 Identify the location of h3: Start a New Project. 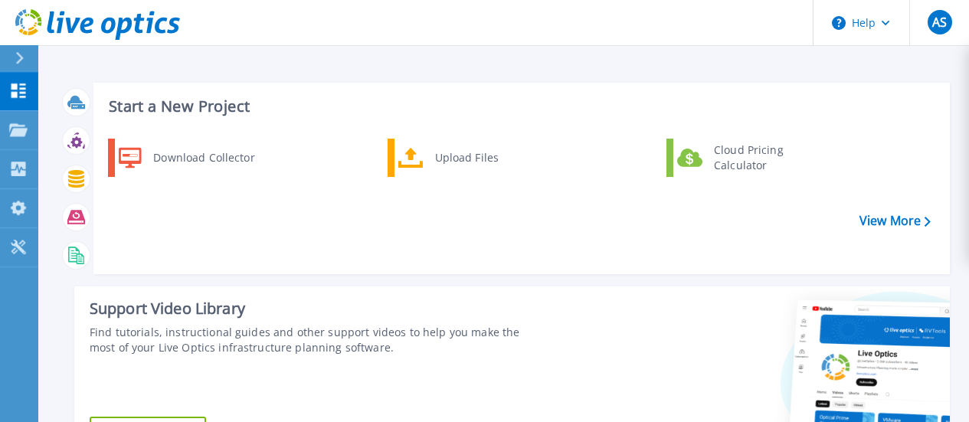
(519, 106).